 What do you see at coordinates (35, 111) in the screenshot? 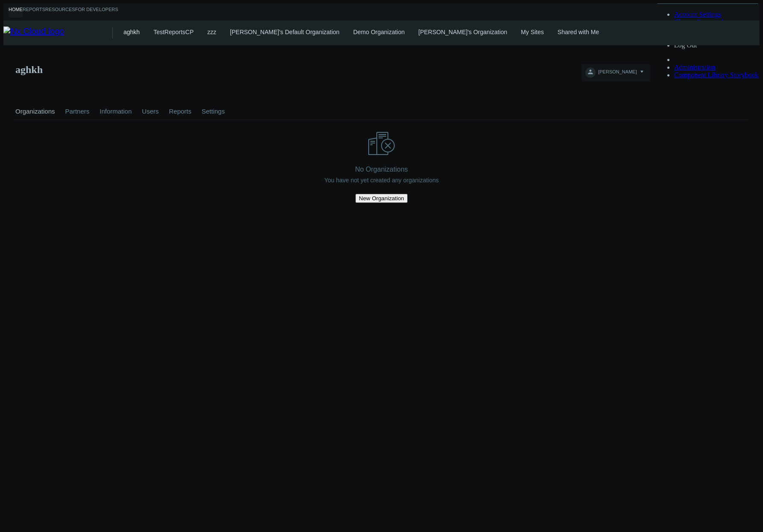
I see `a: Organizations` at bounding box center [35, 111].